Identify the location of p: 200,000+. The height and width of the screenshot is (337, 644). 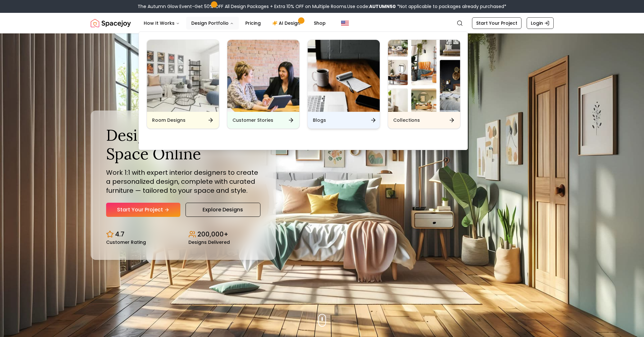
(213, 234).